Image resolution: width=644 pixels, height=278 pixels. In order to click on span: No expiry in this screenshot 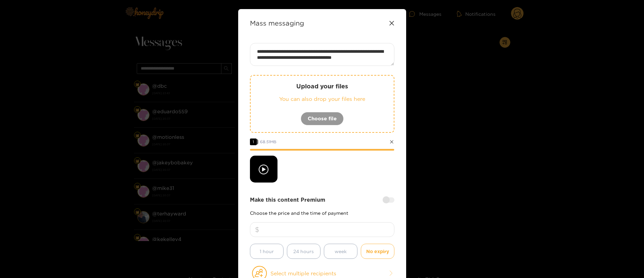, I will do `click(378, 251)`.